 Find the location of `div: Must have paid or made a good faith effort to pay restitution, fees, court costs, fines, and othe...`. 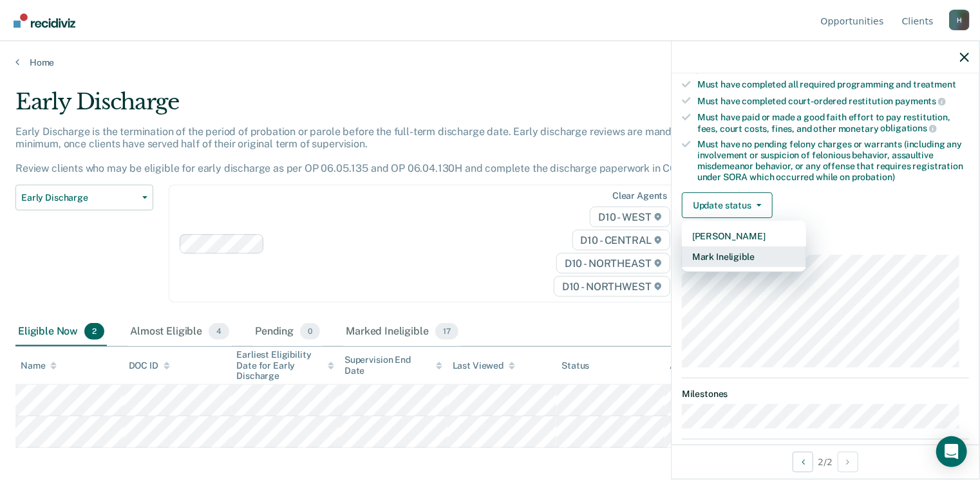

div: Must have paid or made a good faith effort to pay restitution, fees, court costs, fines, and othe... is located at coordinates (833, 123).